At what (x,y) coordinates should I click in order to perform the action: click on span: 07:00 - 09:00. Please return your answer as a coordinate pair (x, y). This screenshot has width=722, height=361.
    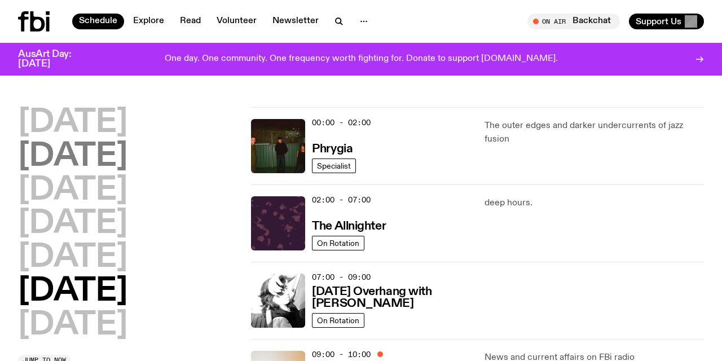
    Looking at the image, I should click on (341, 277).